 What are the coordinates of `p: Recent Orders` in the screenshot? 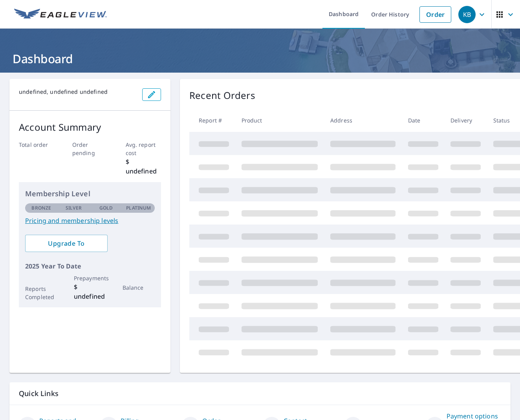 It's located at (222, 96).